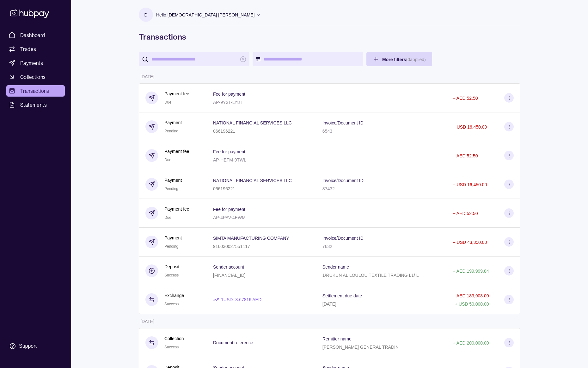 This screenshot has width=588, height=368. Describe the element at coordinates (399, 59) in the screenshot. I see `button: More filters(0applied)` at that location.